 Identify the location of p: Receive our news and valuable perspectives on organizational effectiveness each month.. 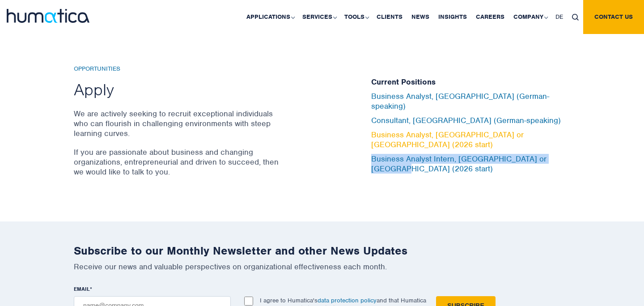
(322, 267).